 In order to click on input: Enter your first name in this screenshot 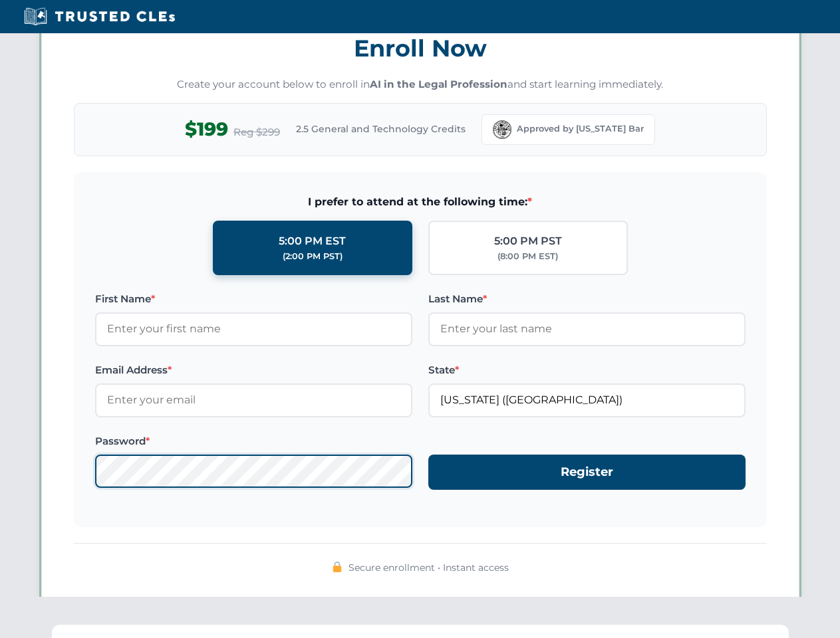, I will do `click(254, 329)`.